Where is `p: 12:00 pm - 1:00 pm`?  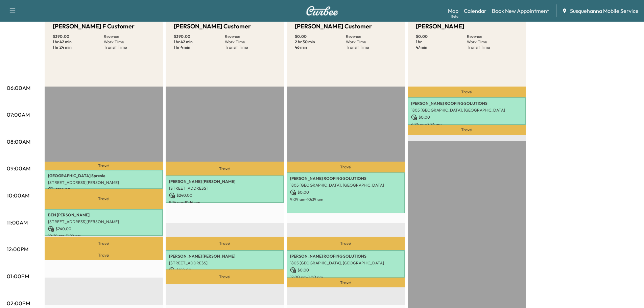
p: 12:00 pm - 1:00 pm is located at coordinates (346, 277).